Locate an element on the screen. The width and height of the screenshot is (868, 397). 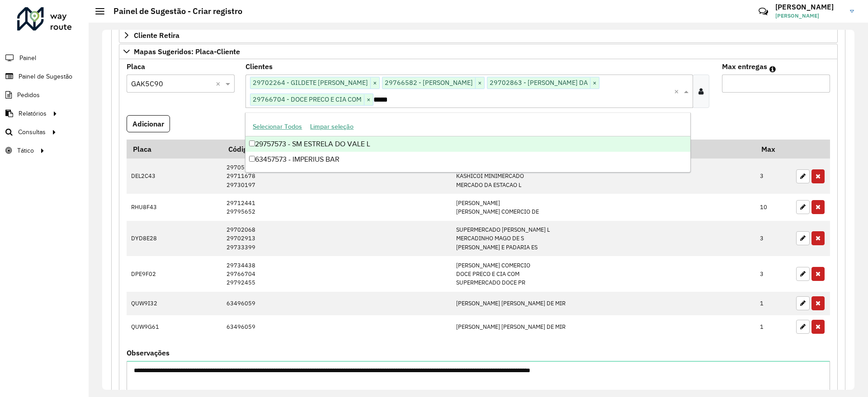
span: Relatórios is located at coordinates (33, 113).